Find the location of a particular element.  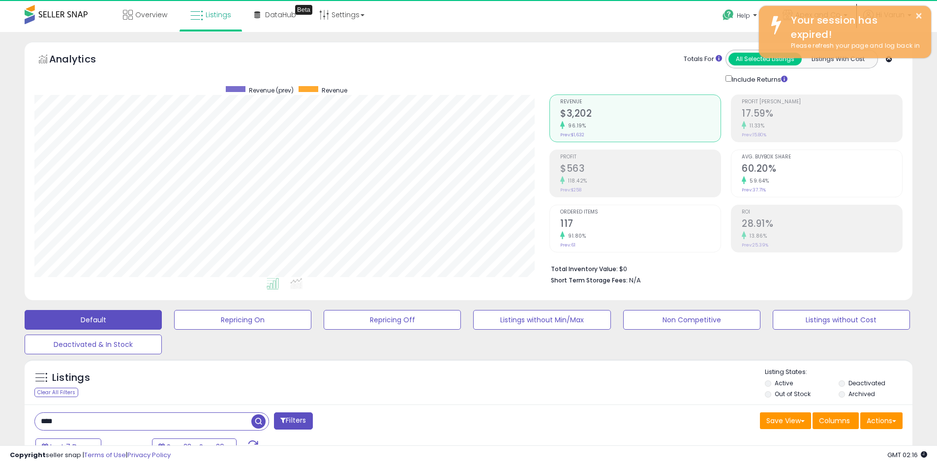

div: seller snap | | is located at coordinates (90, 455).